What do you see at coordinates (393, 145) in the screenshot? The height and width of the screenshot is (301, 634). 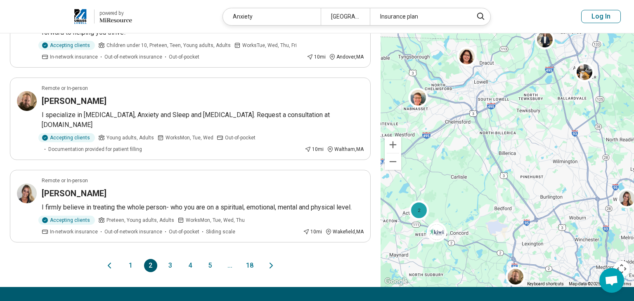 I see `button: Zoom in` at bounding box center [393, 145].